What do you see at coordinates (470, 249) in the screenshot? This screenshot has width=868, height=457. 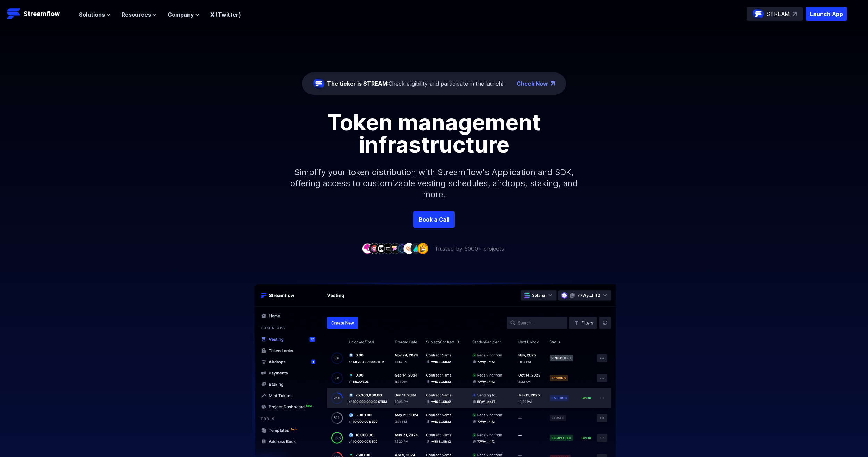 I see `p: Trusted by 5000+ projects` at bounding box center [470, 249].